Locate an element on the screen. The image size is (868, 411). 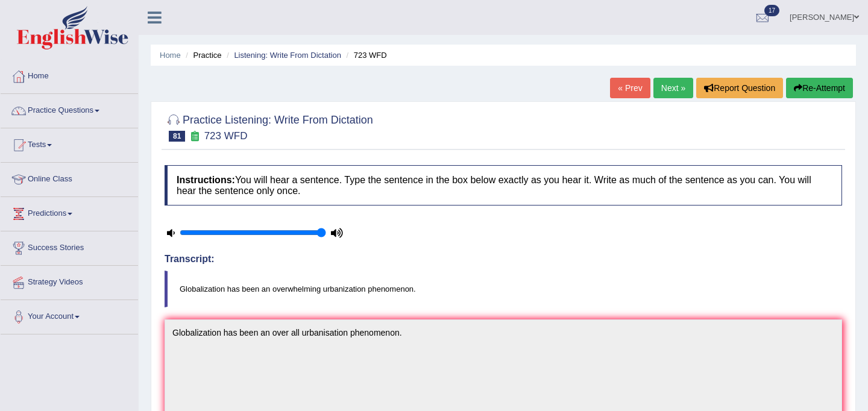
a: Predictions is located at coordinates (70, 212).